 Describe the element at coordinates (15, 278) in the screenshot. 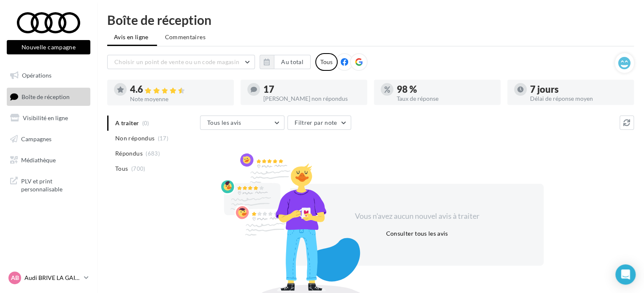

I see `span: AB` at that location.